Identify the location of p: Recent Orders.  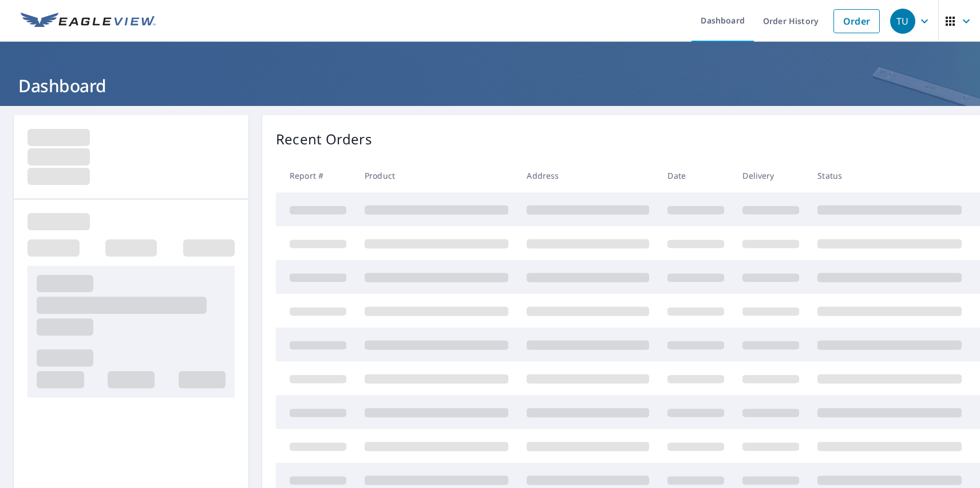
(324, 139).